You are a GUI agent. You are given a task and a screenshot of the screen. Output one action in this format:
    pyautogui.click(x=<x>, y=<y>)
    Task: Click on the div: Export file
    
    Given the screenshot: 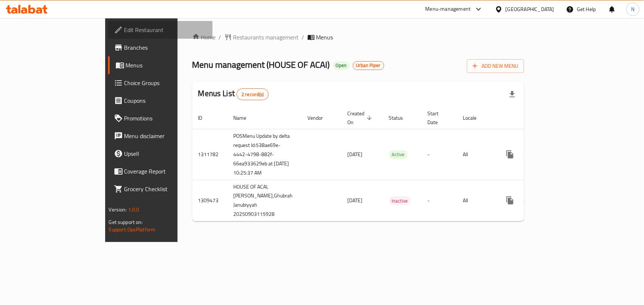 What is the action you would take?
    pyautogui.click(x=513, y=95)
    